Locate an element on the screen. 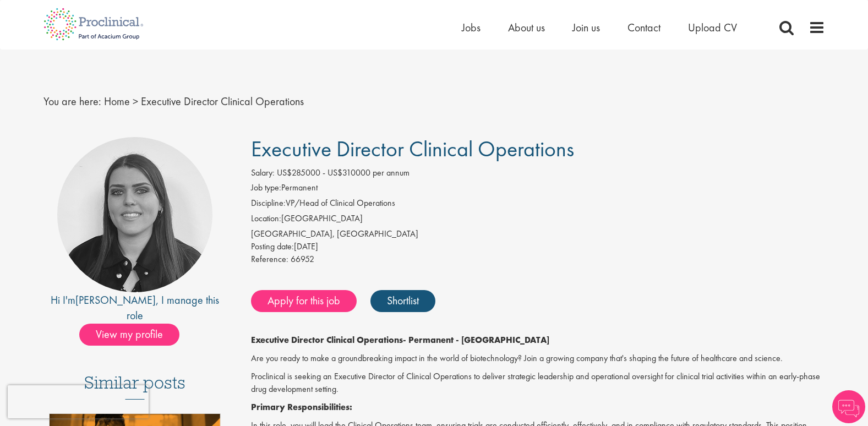 The image size is (868, 426). li: Permanent is located at coordinates (538, 189).